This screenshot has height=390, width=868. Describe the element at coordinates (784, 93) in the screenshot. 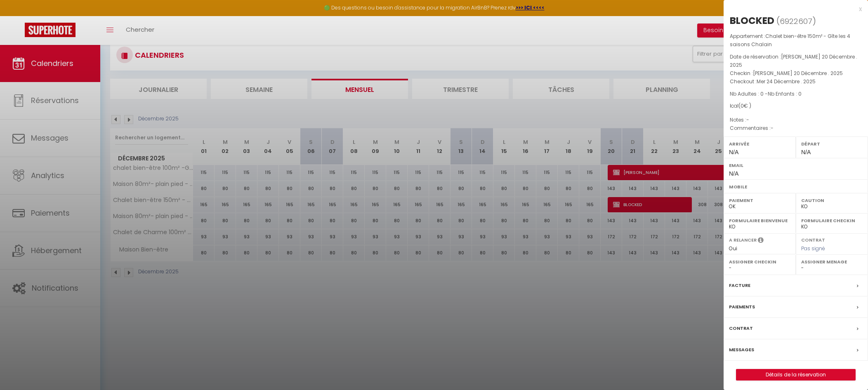

I see `span: Nb Enfants : 0` at that location.